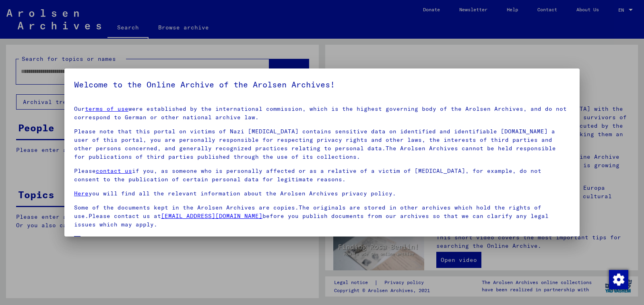 This screenshot has width=644, height=305. I want to click on a: contact us, so click(114, 171).